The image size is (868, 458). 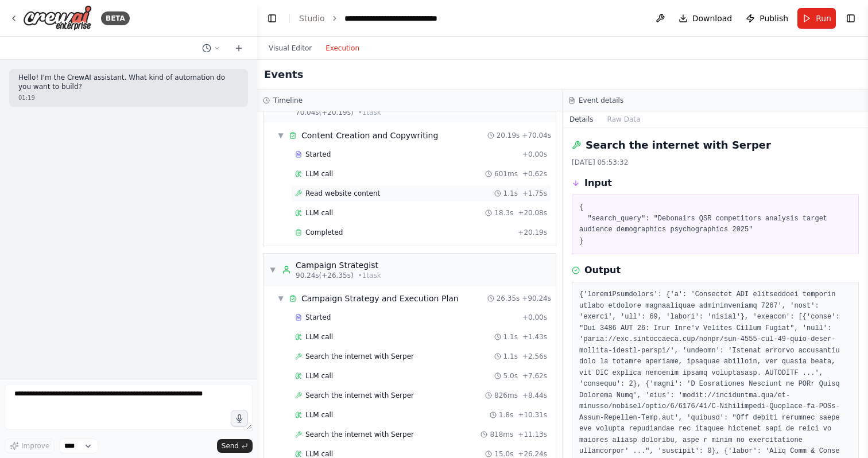 What do you see at coordinates (510, 376) in the screenshot?
I see `span: 5.0s` at bounding box center [510, 376].